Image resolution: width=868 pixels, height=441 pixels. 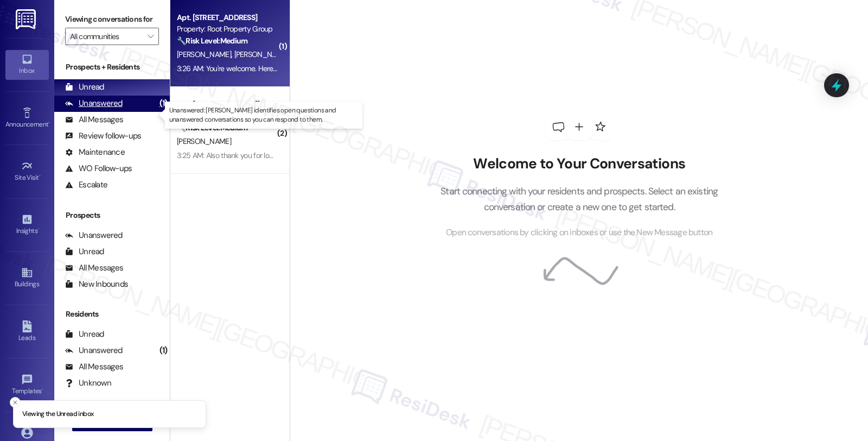 What do you see at coordinates (27, 225) in the screenshot?
I see `a: Insights •` at bounding box center [27, 225].